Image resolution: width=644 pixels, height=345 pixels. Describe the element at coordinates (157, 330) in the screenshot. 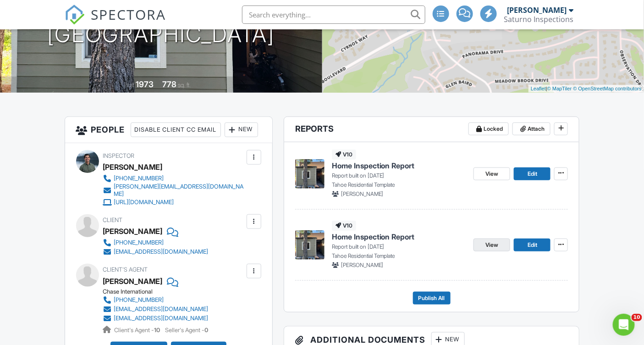

I see `strong: 10` at that location.